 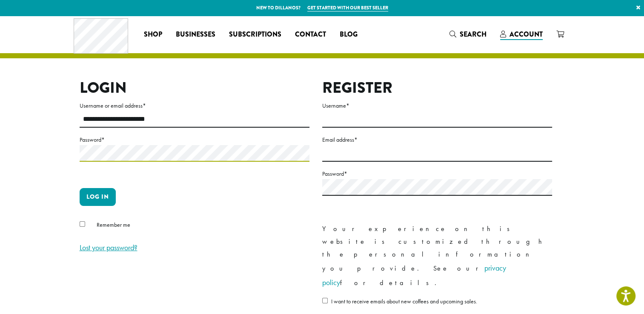 What do you see at coordinates (153, 35) in the screenshot?
I see `a: Shop` at bounding box center [153, 35].